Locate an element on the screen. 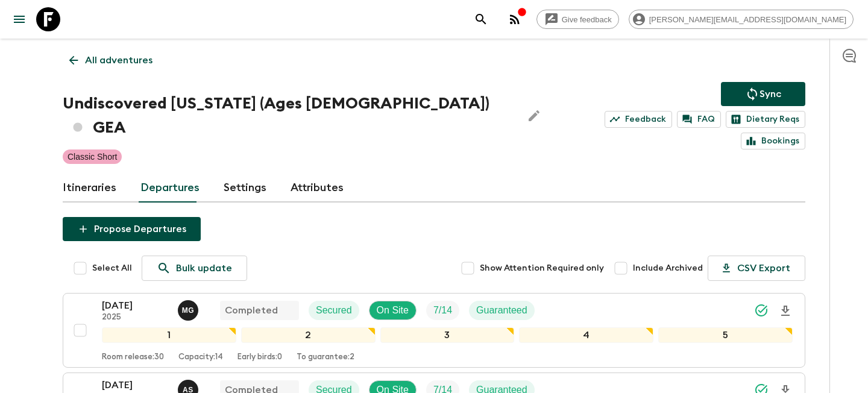 This screenshot has width=868, height=393. span: Include Archived is located at coordinates (668, 268).